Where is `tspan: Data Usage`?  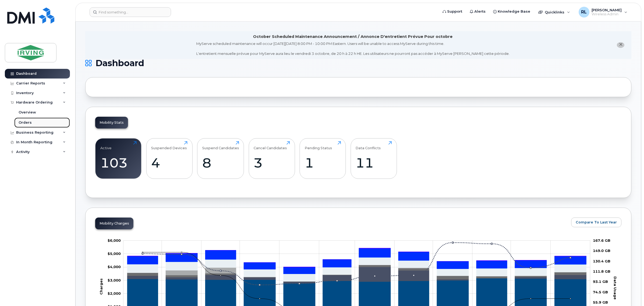 tspan: Data Usage is located at coordinates (616, 288).